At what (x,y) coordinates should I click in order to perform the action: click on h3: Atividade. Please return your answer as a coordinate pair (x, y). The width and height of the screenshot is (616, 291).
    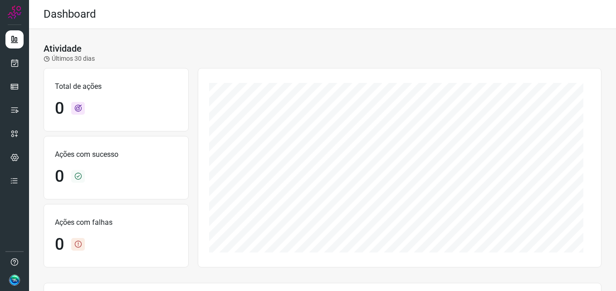
    Looking at the image, I should click on (63, 49).